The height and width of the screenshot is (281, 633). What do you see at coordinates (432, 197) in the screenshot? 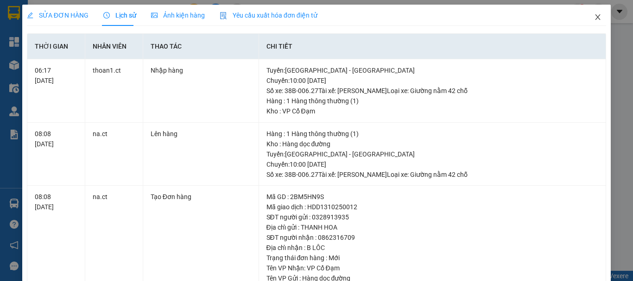
I see `div: Mã GD : 2BM5HN9S` at bounding box center [432, 197].